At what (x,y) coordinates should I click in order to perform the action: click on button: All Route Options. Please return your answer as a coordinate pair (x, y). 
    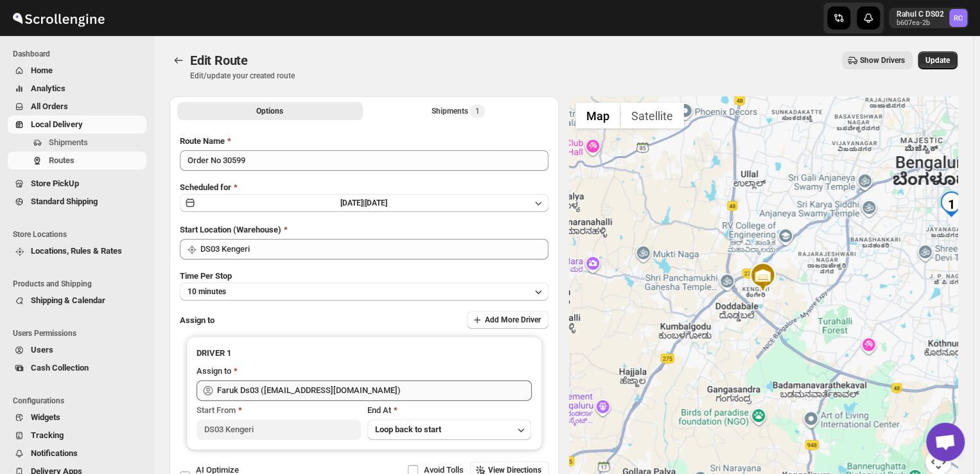
    Looking at the image, I should click on (270, 111).